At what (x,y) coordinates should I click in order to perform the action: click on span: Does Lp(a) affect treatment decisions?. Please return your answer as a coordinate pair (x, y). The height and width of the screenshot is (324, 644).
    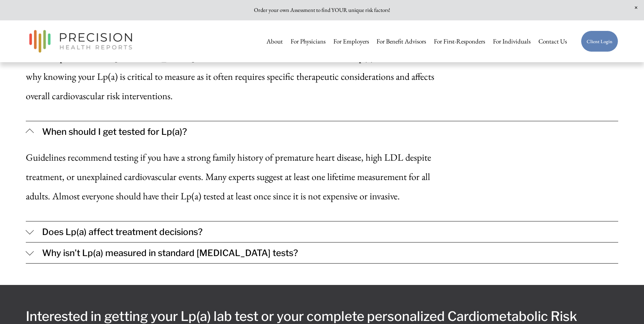
    Looking at the image, I should click on (326, 232).